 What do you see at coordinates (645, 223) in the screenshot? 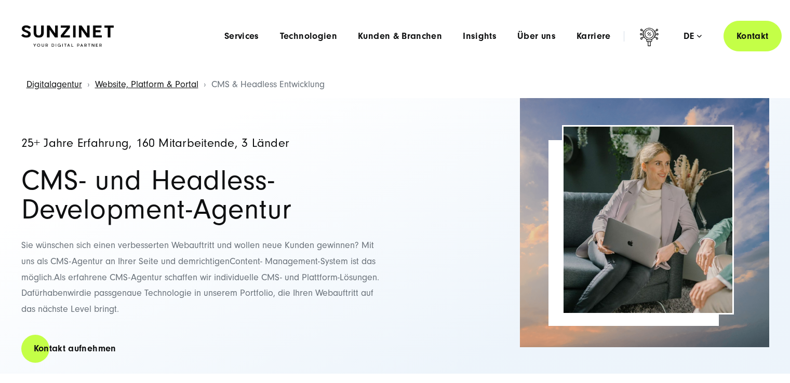
I see `img: CMS Agentur und Headless CMS Agentur SUNZINET` at bounding box center [645, 223].